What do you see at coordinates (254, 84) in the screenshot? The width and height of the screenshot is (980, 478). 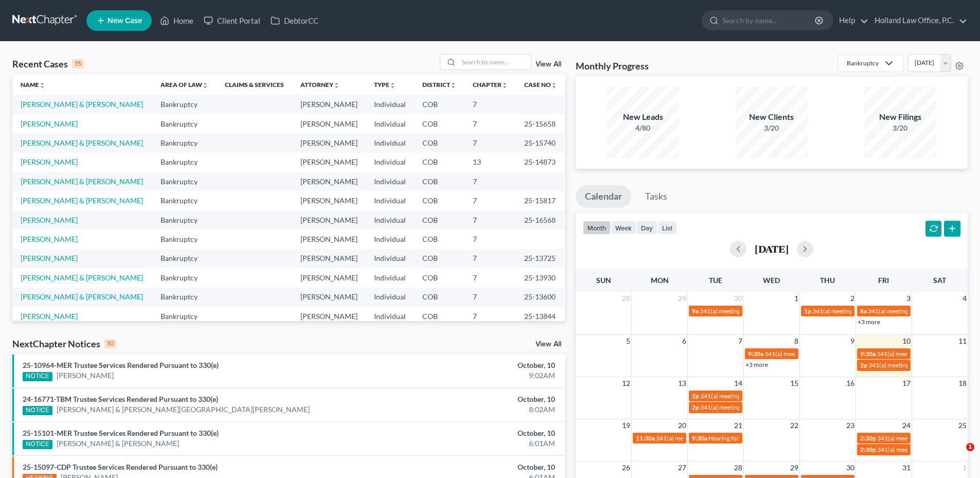 I see `th: Claims & Services` at bounding box center [254, 84].